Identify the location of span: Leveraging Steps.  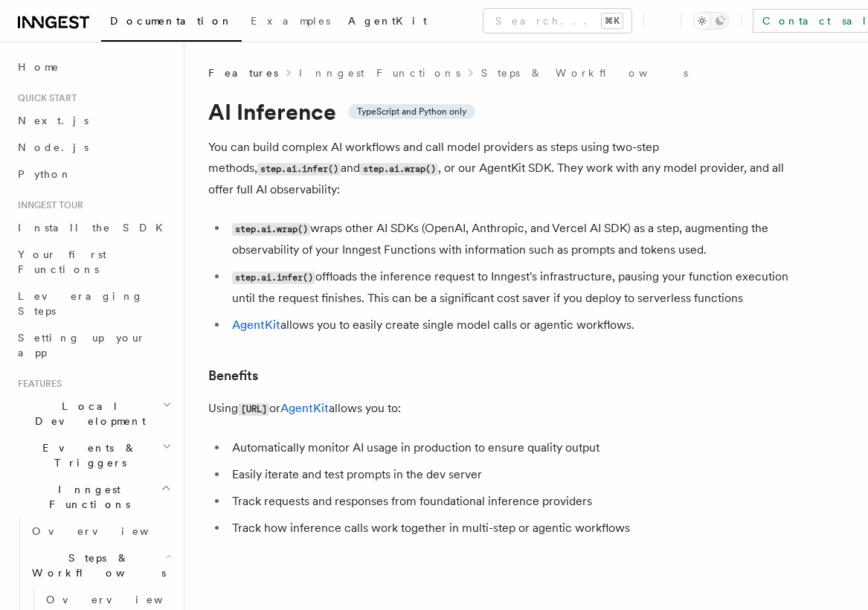
(81, 304).